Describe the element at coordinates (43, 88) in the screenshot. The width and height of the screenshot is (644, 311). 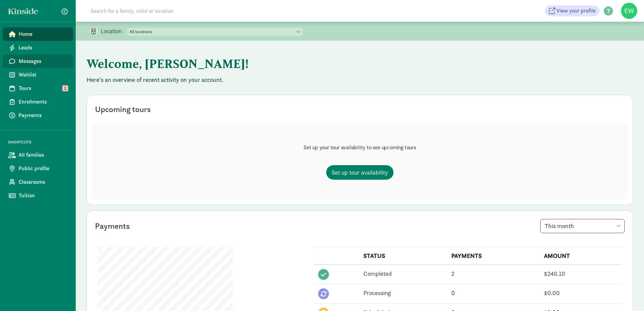
I see `span: Tours` at that location.